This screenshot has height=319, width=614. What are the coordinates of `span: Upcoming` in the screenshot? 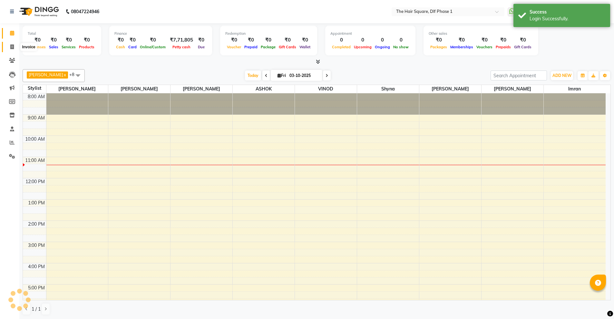 It's located at (362, 47).